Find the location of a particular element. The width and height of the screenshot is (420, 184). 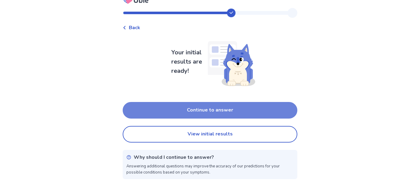

span: Back is located at coordinates (134, 28).